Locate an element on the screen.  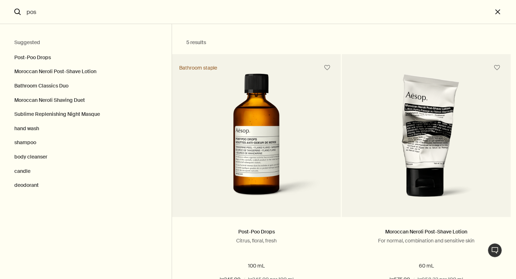
img: Moroccan Neroli Post-Shave Lotion in aluminium tube is located at coordinates (427, 140).